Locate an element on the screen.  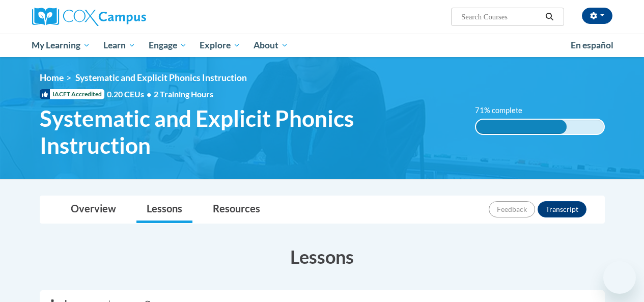
span: IACET Accredited is located at coordinates (71, 94).